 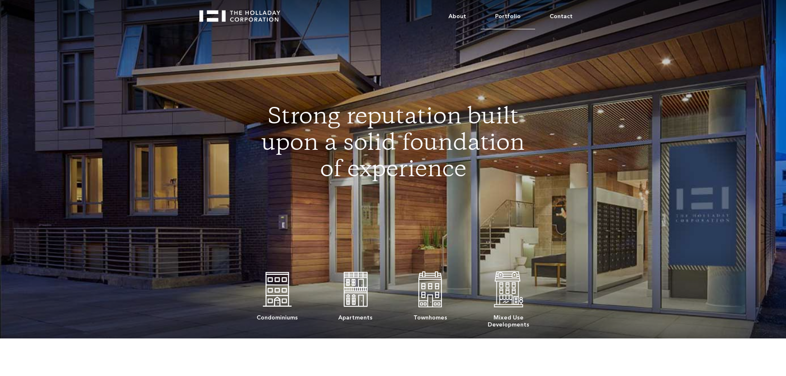 I want to click on h1: Strong reputation built upon a solid foundation of experience, so click(x=393, y=144).